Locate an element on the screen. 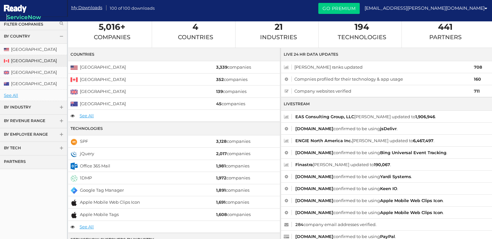 The height and width of the screenshot is (239, 492). span: 194 is located at coordinates (362, 27).